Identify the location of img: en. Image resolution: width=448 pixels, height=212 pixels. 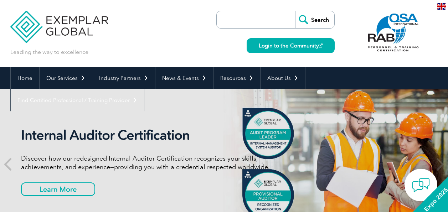
(441, 6).